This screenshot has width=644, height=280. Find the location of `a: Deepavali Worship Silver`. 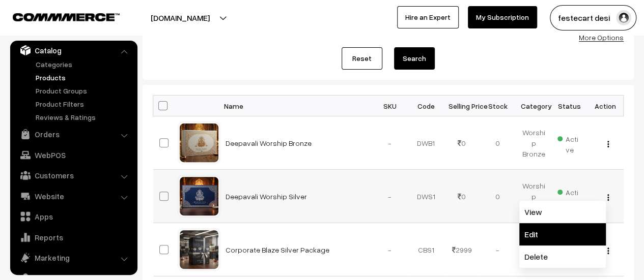

a: Deepavali Worship Silver is located at coordinates (266, 196).